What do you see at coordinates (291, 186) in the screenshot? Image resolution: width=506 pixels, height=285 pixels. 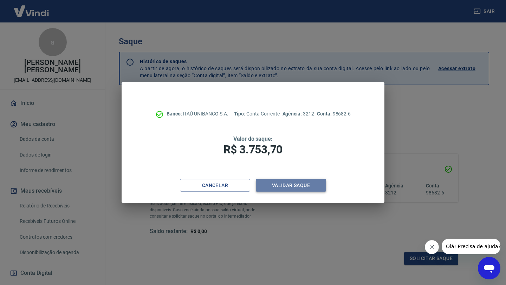 I see `button: Validar saque` at bounding box center [291, 186].